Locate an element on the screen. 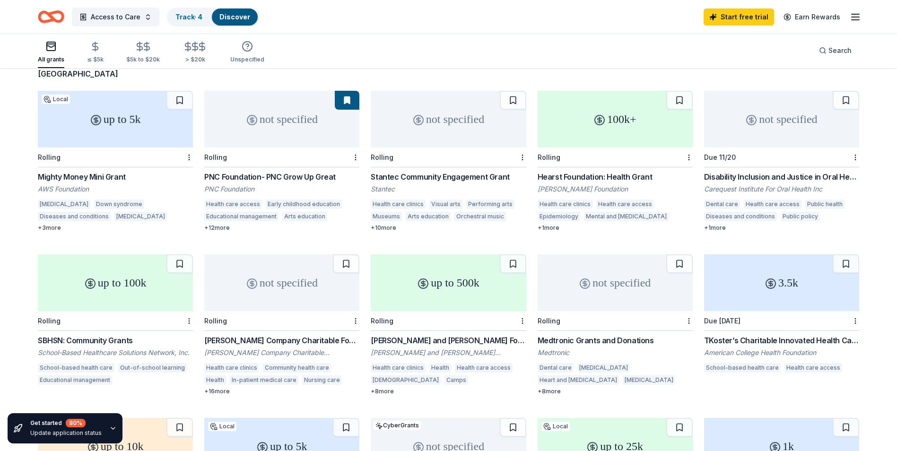  div: Get started is located at coordinates (66, 423).